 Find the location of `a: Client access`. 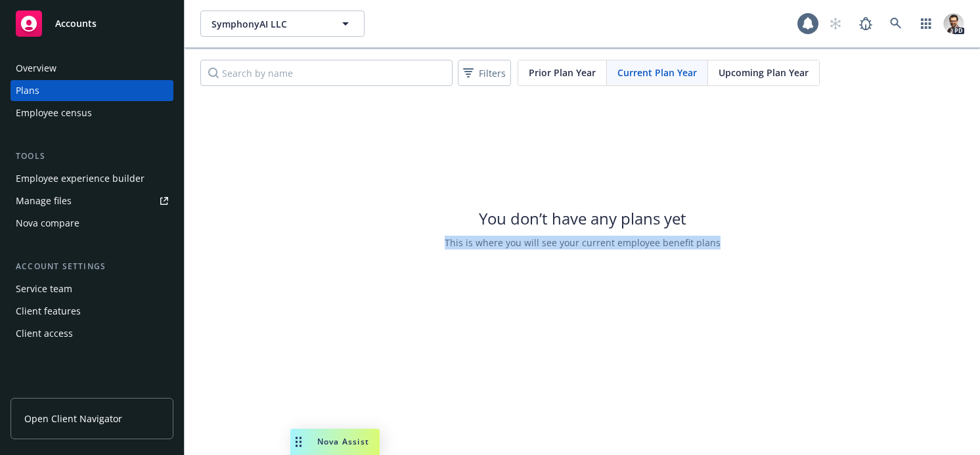

a: Client access is located at coordinates (92, 334).